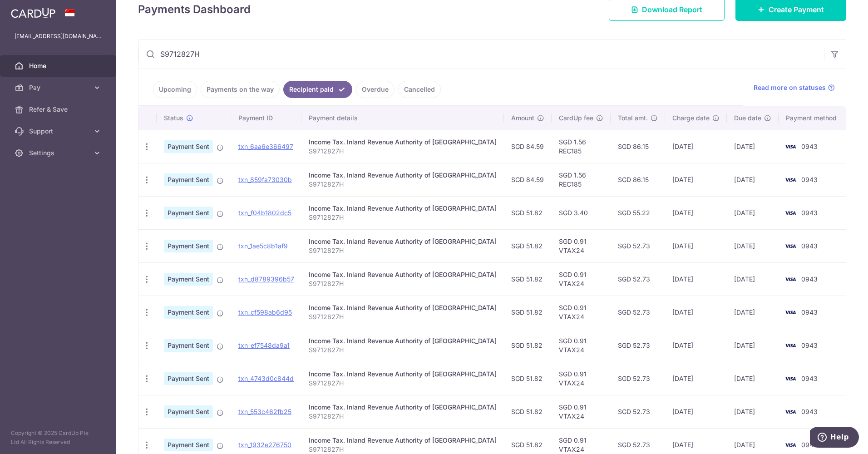 The image size is (868, 454). I want to click on a: txn_1932e276750, so click(264, 444).